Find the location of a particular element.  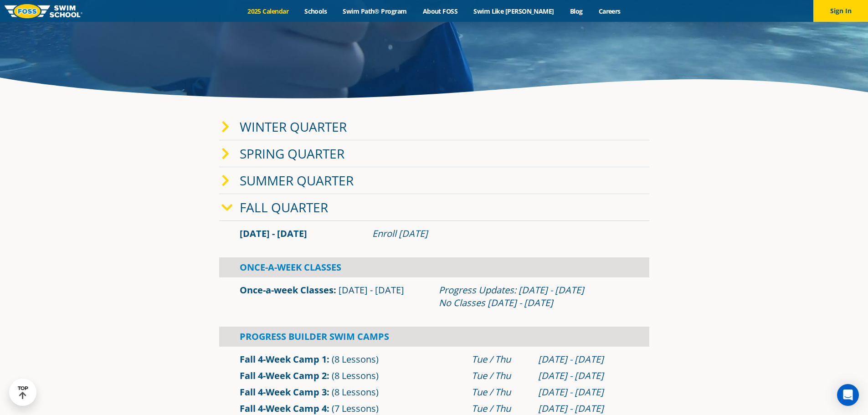

img: FOSS Swim School Logo is located at coordinates (43, 11).